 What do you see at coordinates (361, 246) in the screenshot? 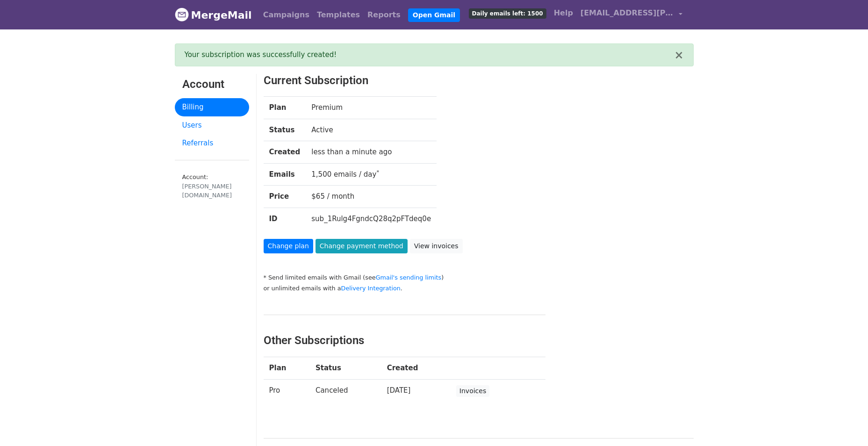
I see `a: Change payment method` at bounding box center [361, 246].